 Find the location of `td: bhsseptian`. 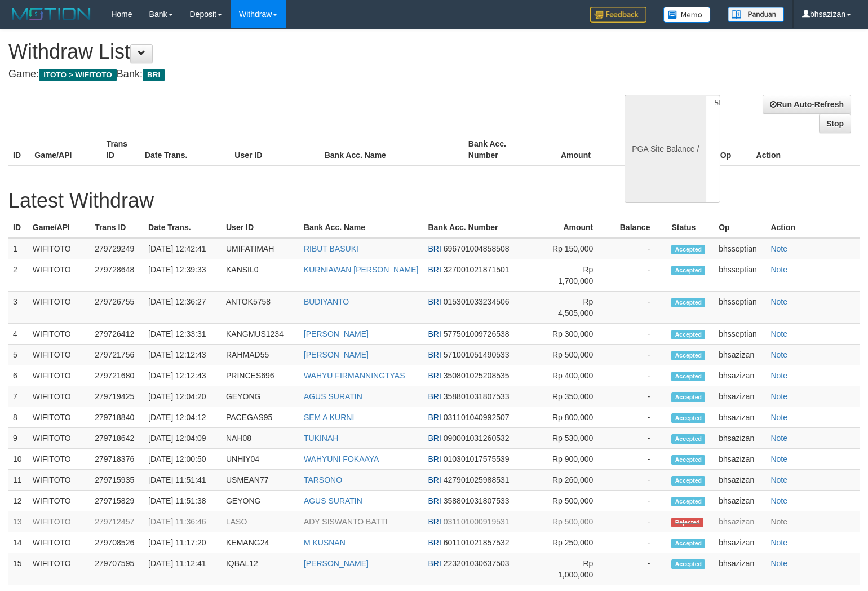

td: bhsseptian is located at coordinates (740, 275).